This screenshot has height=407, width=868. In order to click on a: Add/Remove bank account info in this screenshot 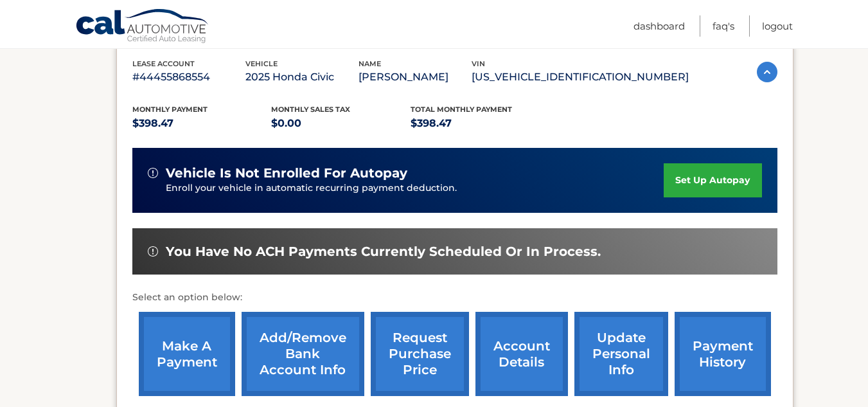, I will do `click(303, 354)`.